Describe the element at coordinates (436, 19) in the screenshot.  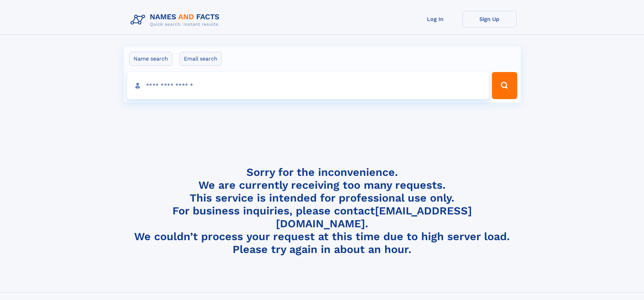
I see `a: Log In` at that location.